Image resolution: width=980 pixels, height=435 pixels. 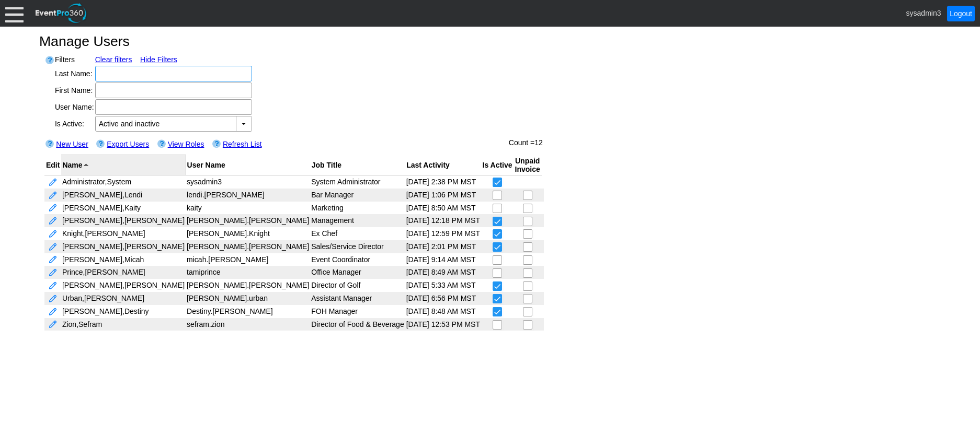 I want to click on td: Administrator, System, so click(x=124, y=182).